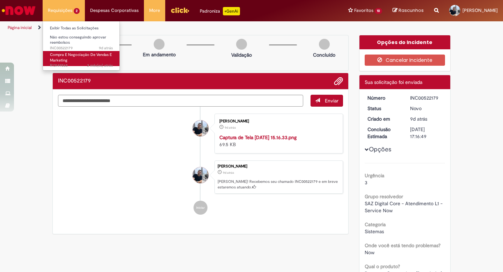 Image resolution: width=503 pixels, height=272 pixels. What do you see at coordinates (81, 66) in the screenshot?
I see `span: R13149565` at bounding box center [81, 66].